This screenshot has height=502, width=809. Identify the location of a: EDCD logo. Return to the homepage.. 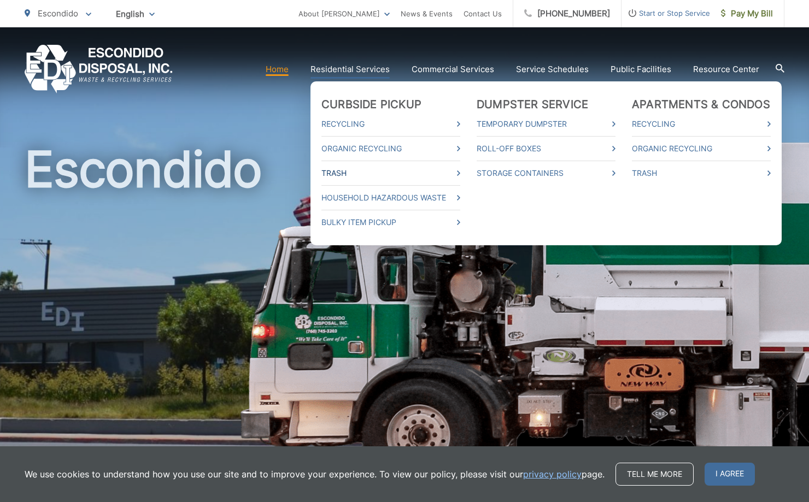
(98, 69).